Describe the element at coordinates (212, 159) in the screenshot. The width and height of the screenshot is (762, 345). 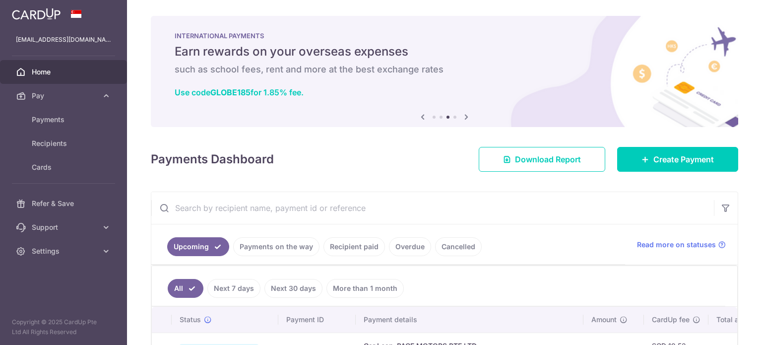
I see `h4: Payments Dashboard` at that location.